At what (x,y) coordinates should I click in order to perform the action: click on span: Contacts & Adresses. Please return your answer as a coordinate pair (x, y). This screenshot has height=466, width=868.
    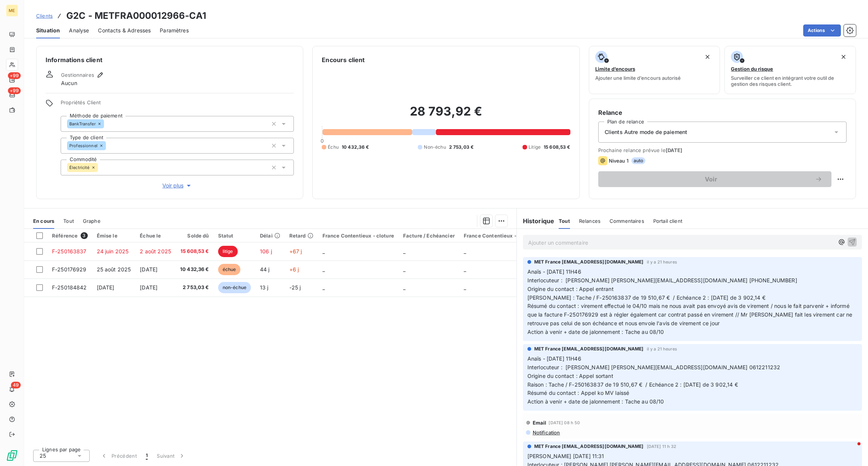
    Looking at the image, I should click on (124, 30).